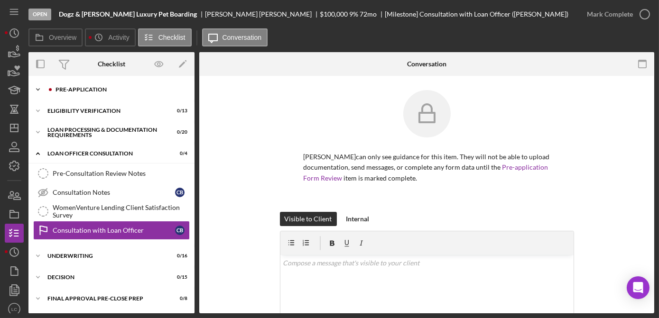  What do you see at coordinates (334, 14) in the screenshot?
I see `span: $100,000` at bounding box center [334, 14].